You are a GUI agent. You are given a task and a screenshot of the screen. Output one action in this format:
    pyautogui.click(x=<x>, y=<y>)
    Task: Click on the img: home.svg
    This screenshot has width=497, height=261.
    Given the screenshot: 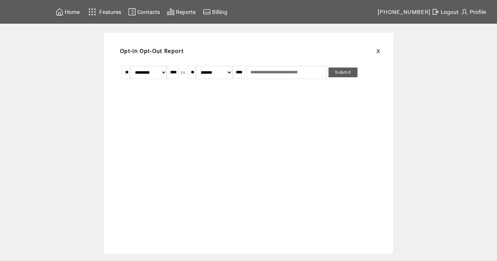 What is the action you would take?
    pyautogui.click(x=60, y=12)
    